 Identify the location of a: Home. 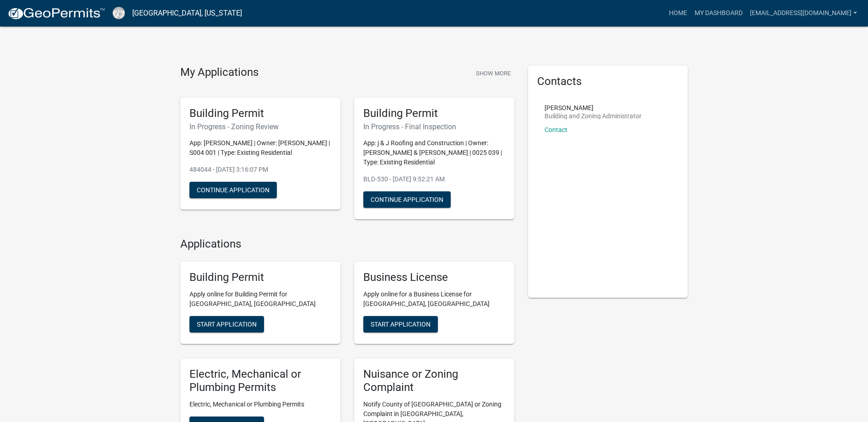
(678, 13).